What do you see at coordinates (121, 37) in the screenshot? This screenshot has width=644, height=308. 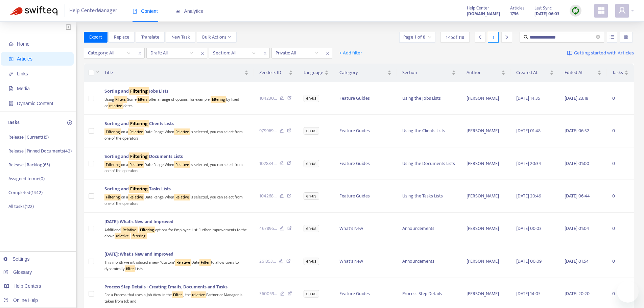 I see `span: Replace` at bounding box center [121, 37].